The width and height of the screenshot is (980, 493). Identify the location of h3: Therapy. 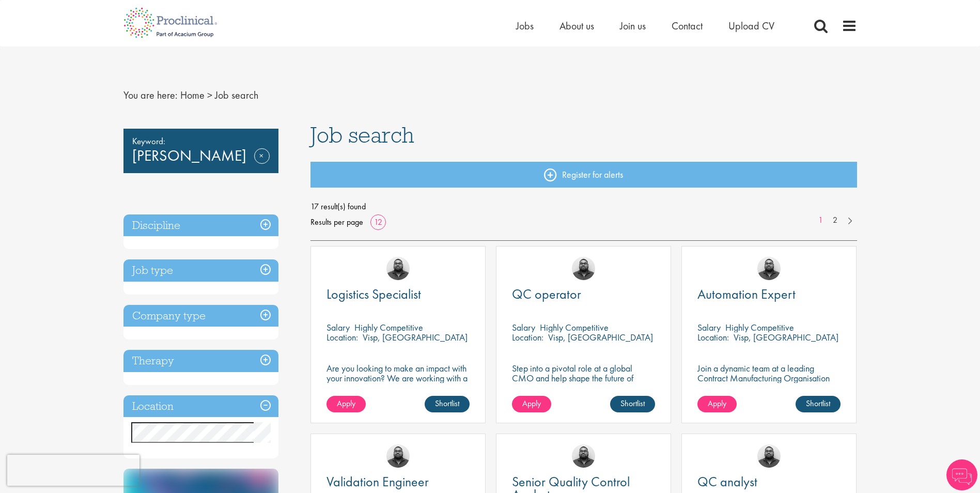
(201, 361).